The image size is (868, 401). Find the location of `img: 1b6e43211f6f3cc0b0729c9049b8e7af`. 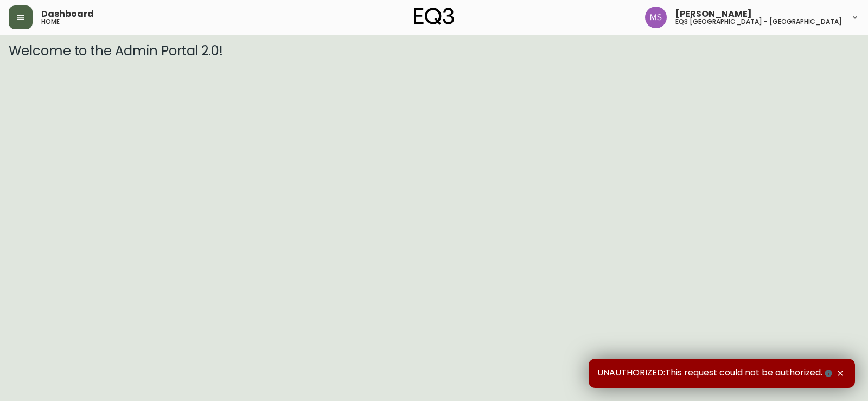

img: 1b6e43211f6f3cc0b0729c9049b8e7af is located at coordinates (656, 17).